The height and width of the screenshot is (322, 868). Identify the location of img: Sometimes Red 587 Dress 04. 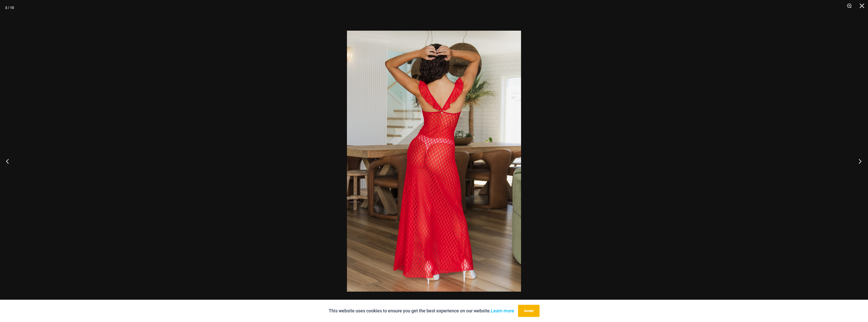
(434, 161).